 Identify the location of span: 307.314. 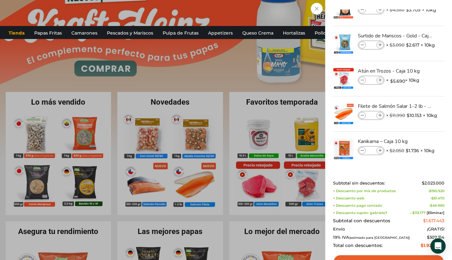
(435, 237).